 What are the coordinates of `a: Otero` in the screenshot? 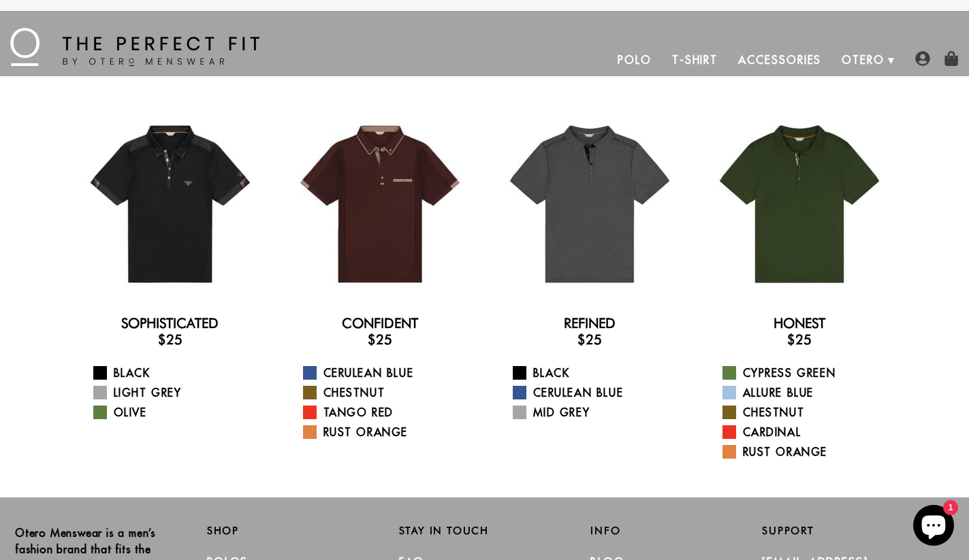 It's located at (863, 59).